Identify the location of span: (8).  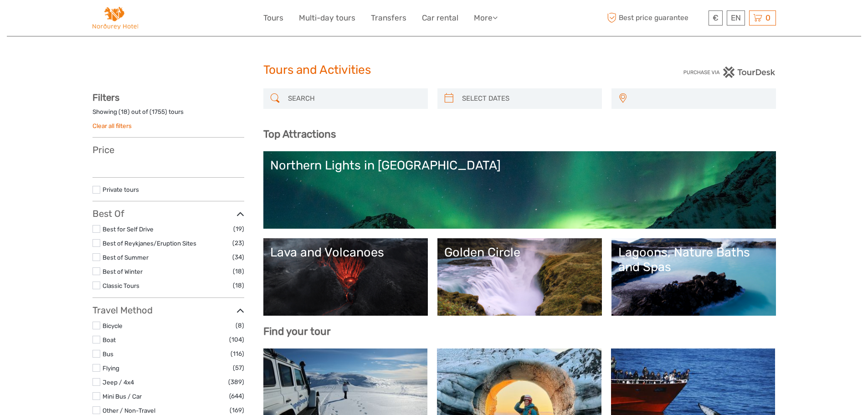
(240, 325).